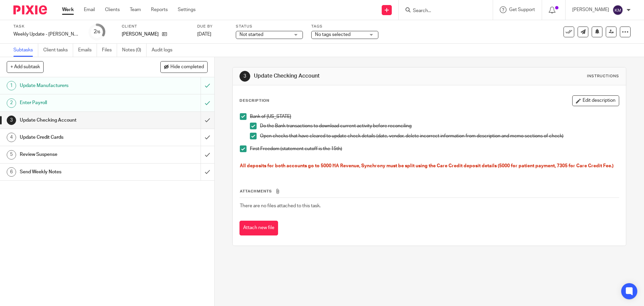 The image size is (644, 306). What do you see at coordinates (11, 137) in the screenshot?
I see `div: 4` at bounding box center [11, 137].